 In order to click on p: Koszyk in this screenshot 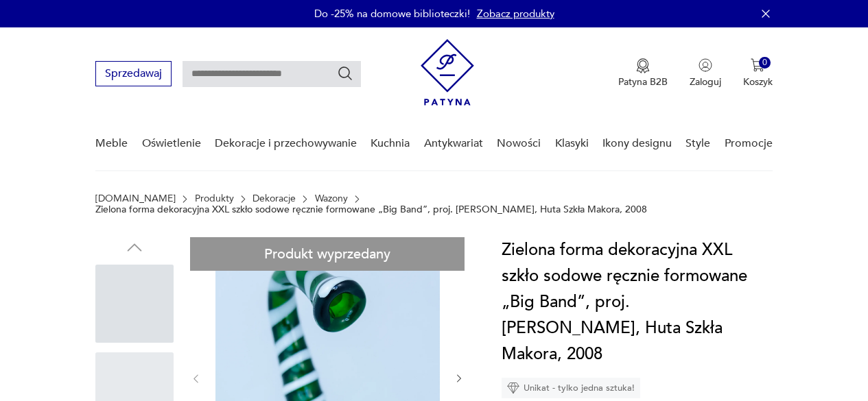, I will do `click(758, 81)`.